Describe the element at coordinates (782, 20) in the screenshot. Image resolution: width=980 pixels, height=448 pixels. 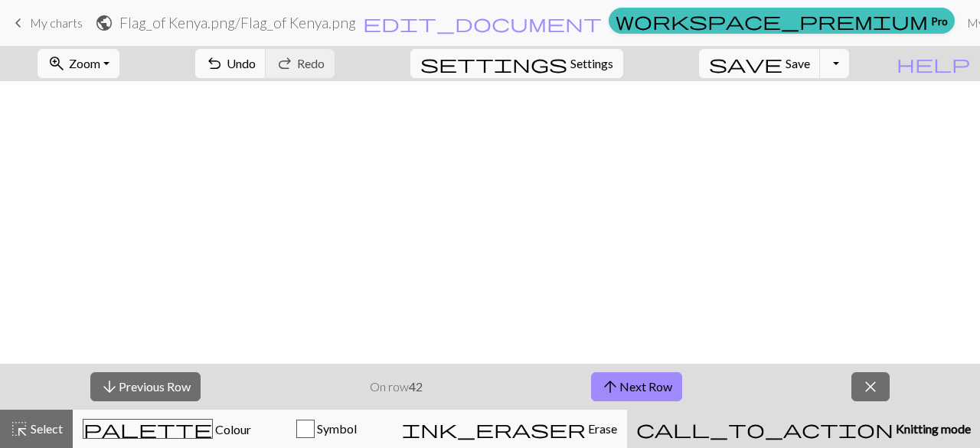
I see `a: Pro` at that location.